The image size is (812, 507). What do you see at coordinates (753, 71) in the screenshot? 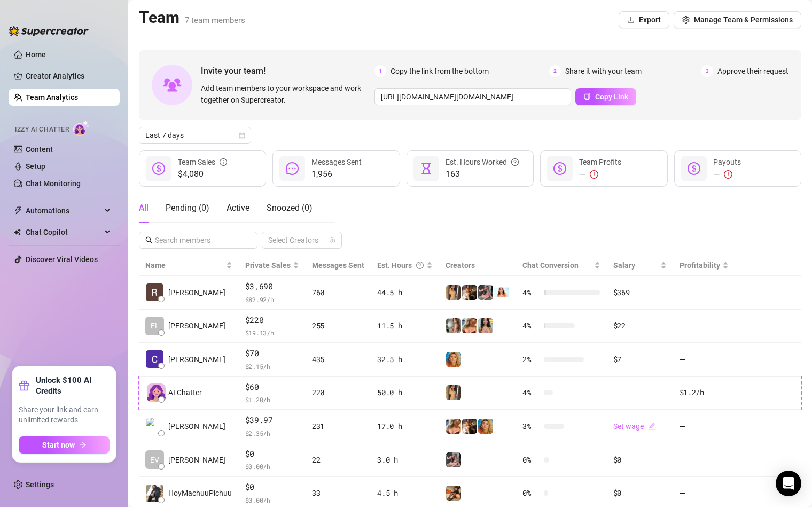
I see `span: Approve their request` at bounding box center [753, 71].